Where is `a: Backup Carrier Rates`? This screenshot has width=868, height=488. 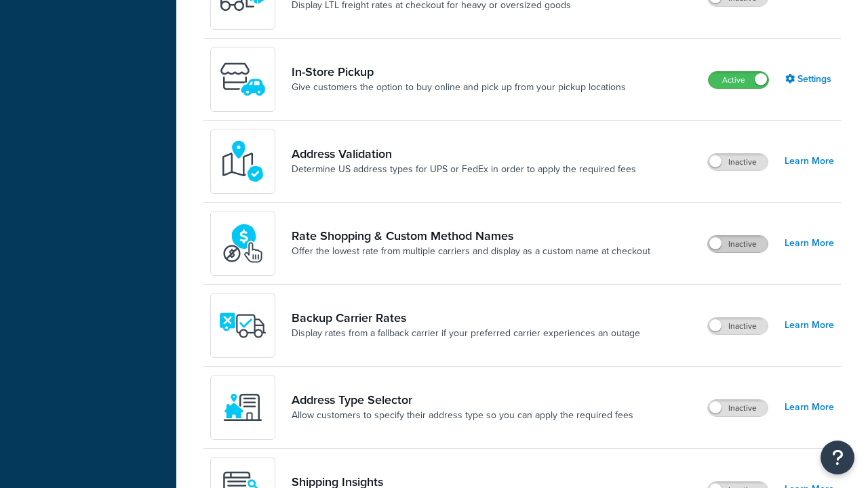
a: Backup Carrier Rates is located at coordinates (466, 318).